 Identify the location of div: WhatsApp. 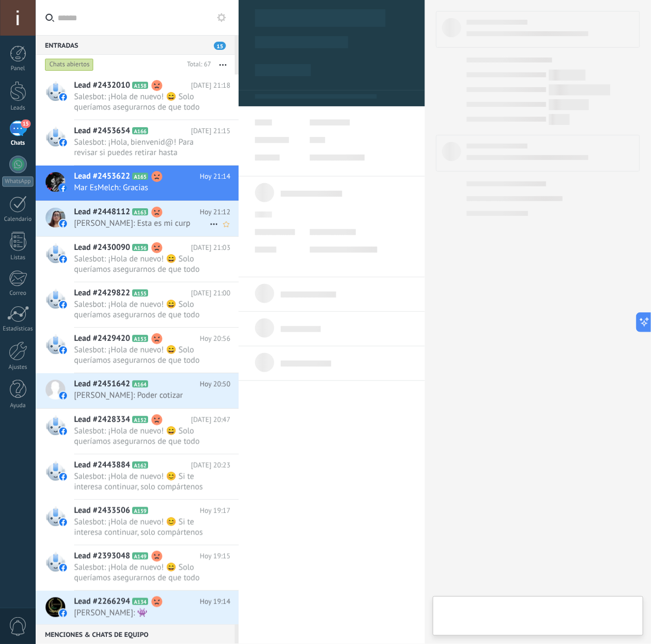
(18, 181).